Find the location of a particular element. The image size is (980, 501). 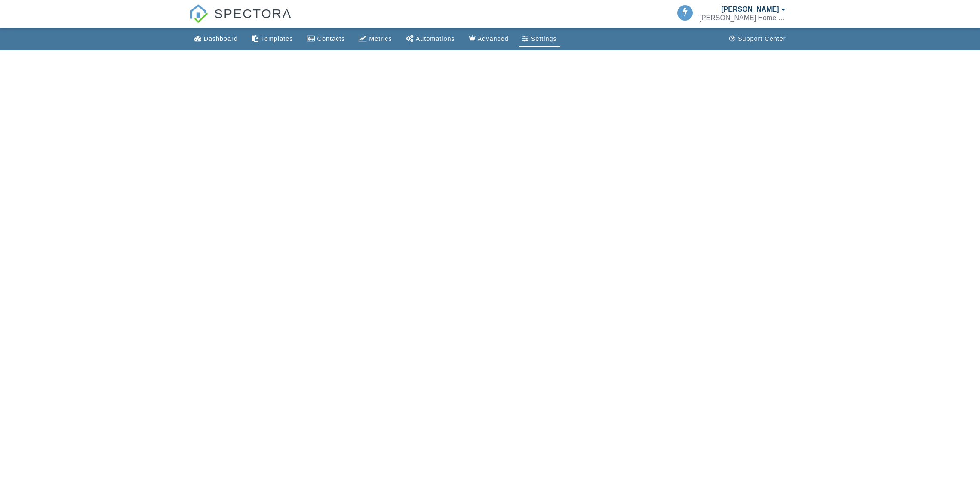

div: Templates is located at coordinates (277, 39).